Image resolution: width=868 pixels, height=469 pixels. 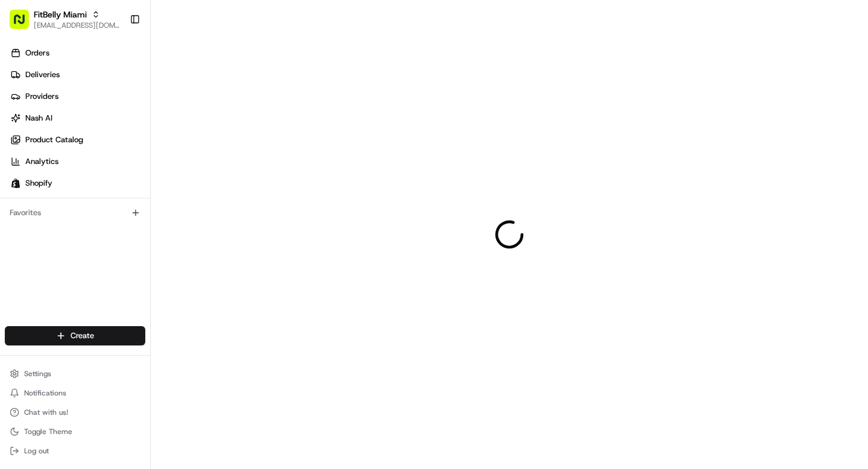 I want to click on div: Favorites, so click(x=75, y=213).